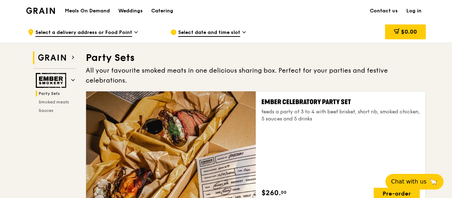 The height and width of the screenshot is (198, 452). Describe the element at coordinates (209, 33) in the screenshot. I see `span: Select date and time slot` at that location.